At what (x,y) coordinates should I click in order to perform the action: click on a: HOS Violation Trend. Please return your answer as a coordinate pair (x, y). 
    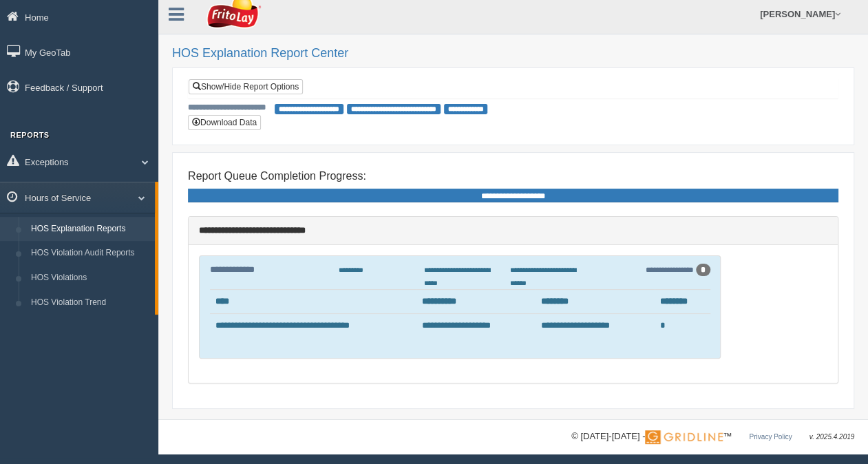
    Looking at the image, I should click on (90, 303).